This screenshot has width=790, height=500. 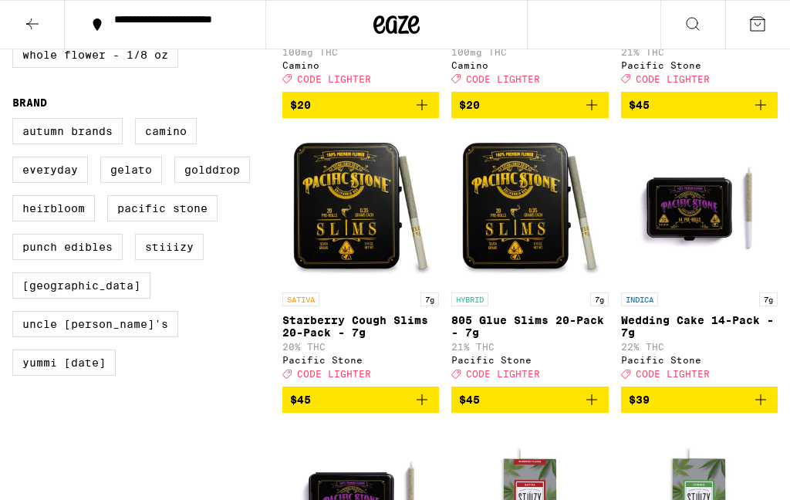 I want to click on label: Everyday, so click(x=50, y=170).